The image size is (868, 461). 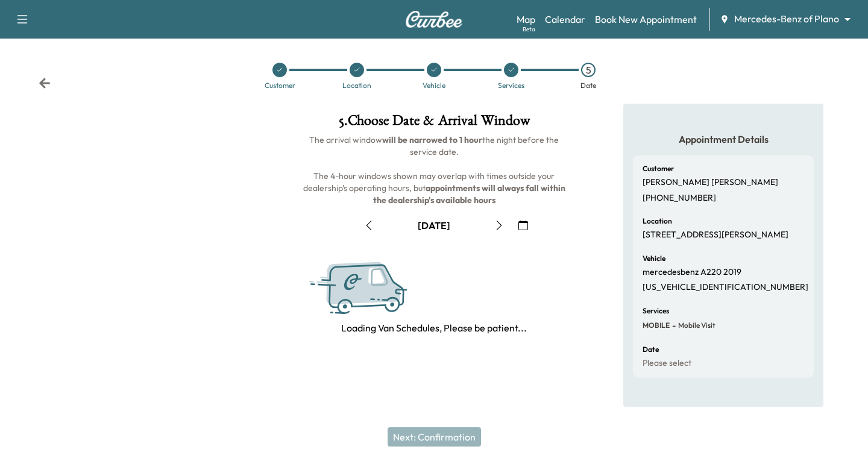 What do you see at coordinates (692, 273) in the screenshot?
I see `p: mercedesbenz A220 2019` at bounding box center [692, 273].